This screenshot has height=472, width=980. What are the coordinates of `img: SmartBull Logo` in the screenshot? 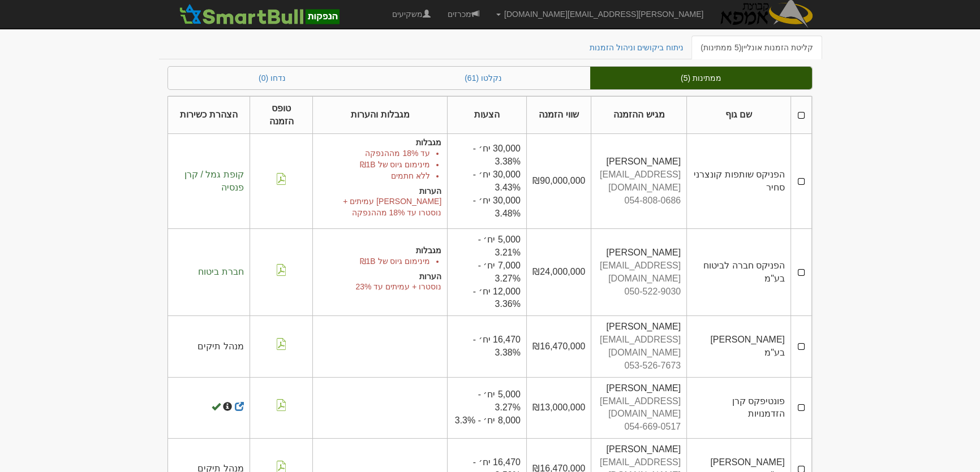 It's located at (259, 15).